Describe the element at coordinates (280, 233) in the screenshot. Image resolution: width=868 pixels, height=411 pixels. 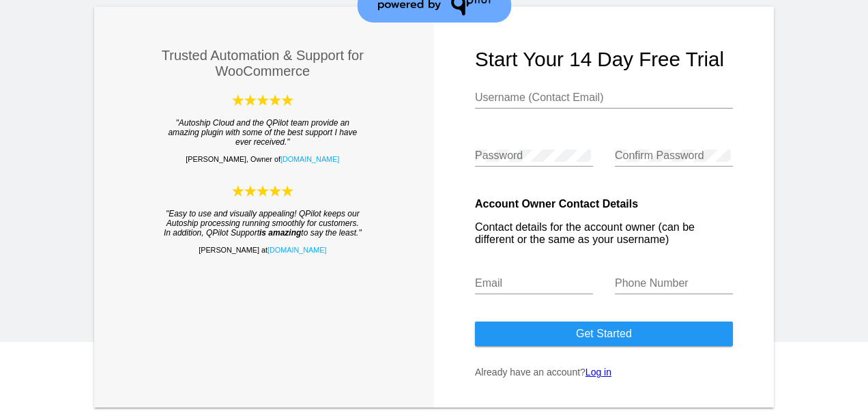
I see `strong: is amazing` at that location.